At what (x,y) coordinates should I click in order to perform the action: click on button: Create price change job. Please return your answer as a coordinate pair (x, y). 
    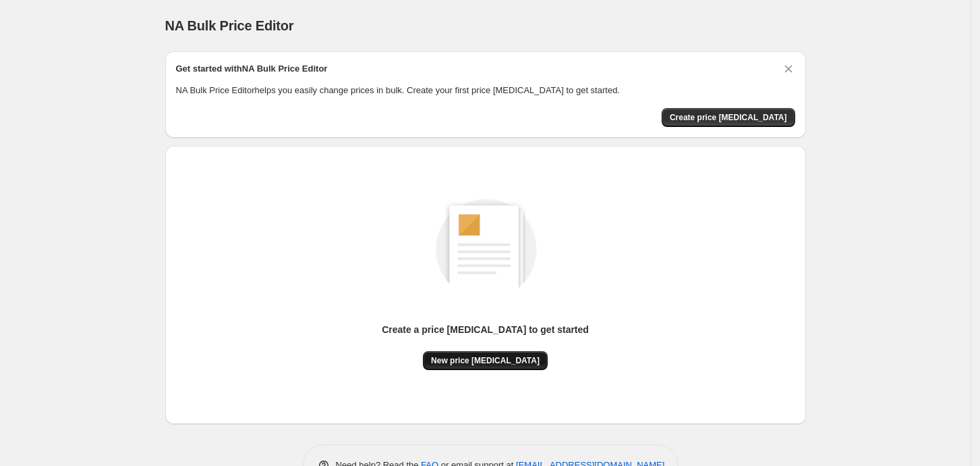
    Looking at the image, I should click on (728, 118).